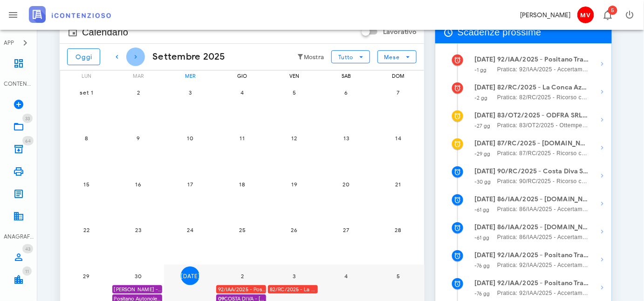  Describe the element at coordinates (398, 184) in the screenshot. I see `button: 21` at that location.